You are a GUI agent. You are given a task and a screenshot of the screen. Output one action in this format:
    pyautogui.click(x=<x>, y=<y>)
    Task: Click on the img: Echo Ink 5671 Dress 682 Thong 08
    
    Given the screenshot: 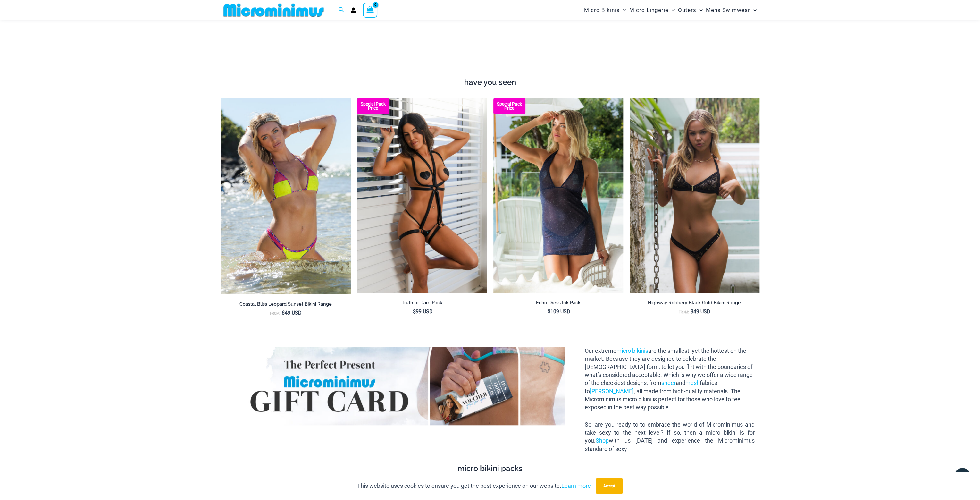 What is the action you would take?
    pyautogui.click(x=558, y=195)
    